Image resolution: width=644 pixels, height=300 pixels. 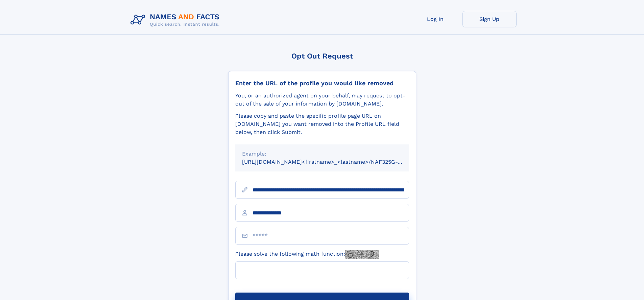 What do you see at coordinates (322, 83) in the screenshot?
I see `div: Enter the URL of the profile you would like removed` at bounding box center [322, 83].